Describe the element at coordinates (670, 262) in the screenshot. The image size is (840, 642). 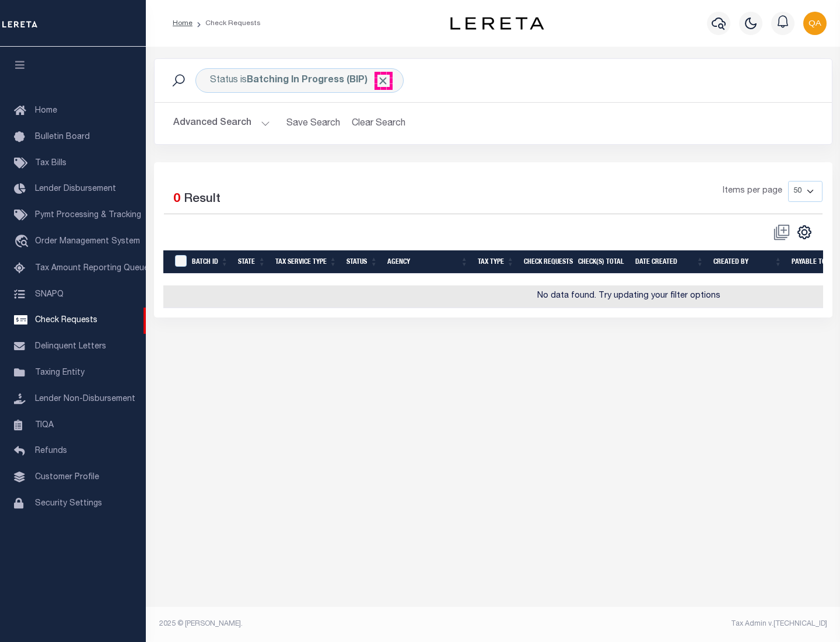
I see `th: Date Created: activate to sort column ascending` at that location.